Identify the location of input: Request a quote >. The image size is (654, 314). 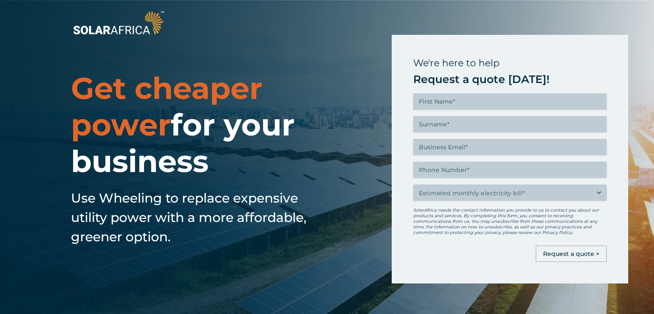
(571, 254).